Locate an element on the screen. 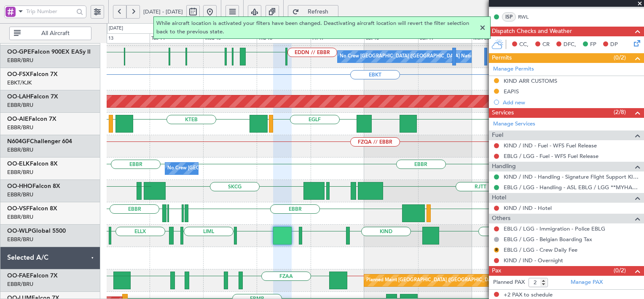  a: EBLG / LGG - Immigration - Police EBLG is located at coordinates (554, 228).